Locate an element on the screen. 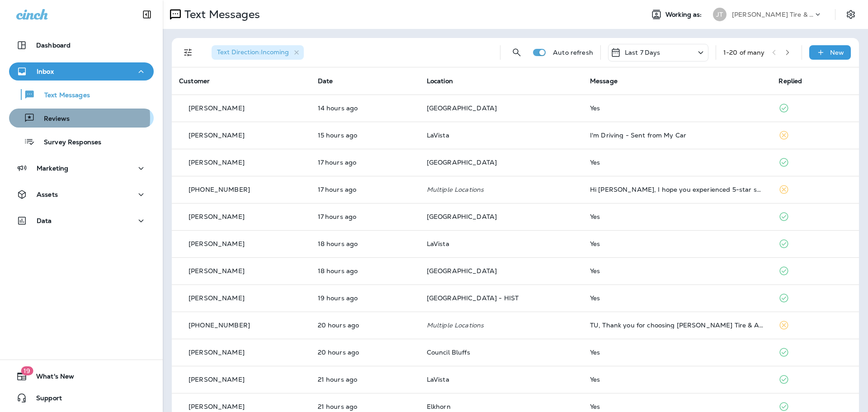 This screenshot has height=412, width=868. div: JT is located at coordinates (720, 14).